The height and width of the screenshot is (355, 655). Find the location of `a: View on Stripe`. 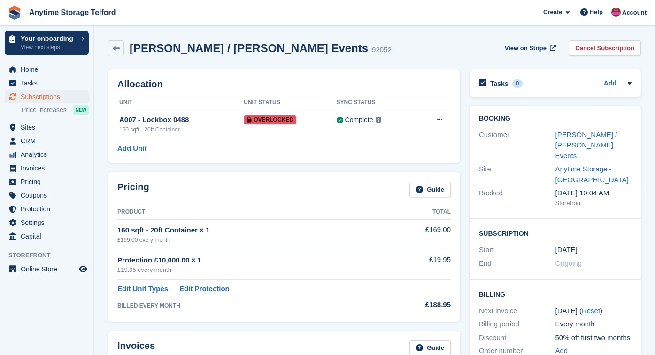

a: View on Stripe is located at coordinates (529, 48).